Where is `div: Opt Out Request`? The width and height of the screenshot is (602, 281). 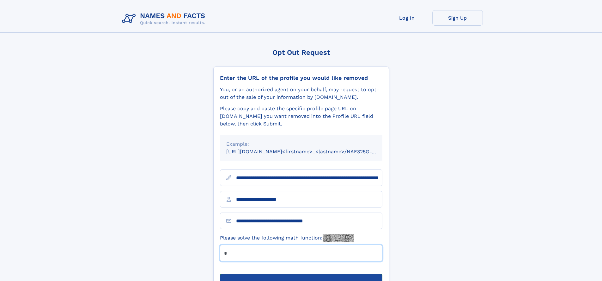
div: Opt Out Request is located at coordinates (301, 52).